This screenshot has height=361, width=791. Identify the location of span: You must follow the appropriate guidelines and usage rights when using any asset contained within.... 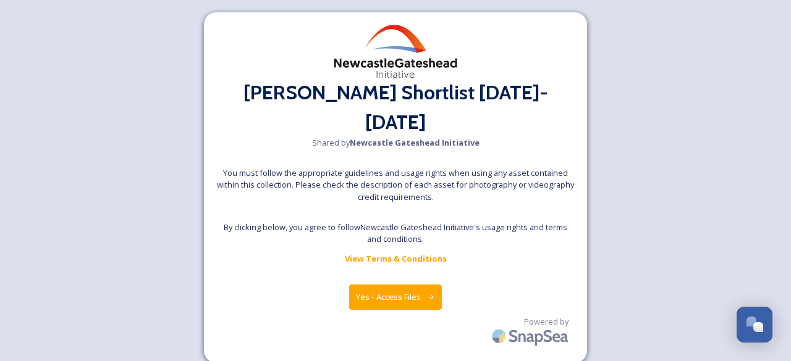
(395, 185).